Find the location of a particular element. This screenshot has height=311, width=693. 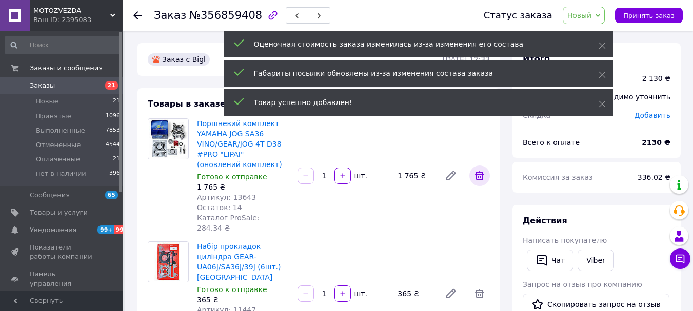

span: Скидка is located at coordinates (537, 115).